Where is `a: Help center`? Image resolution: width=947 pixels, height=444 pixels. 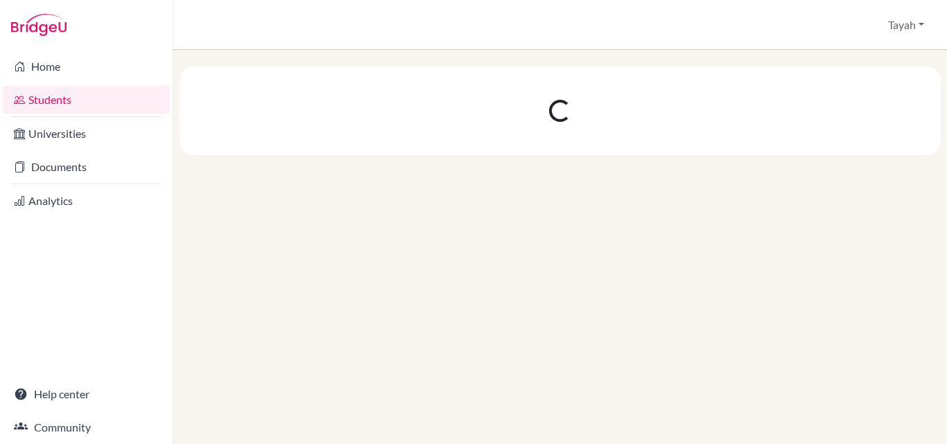
a: Help center is located at coordinates (86, 394).